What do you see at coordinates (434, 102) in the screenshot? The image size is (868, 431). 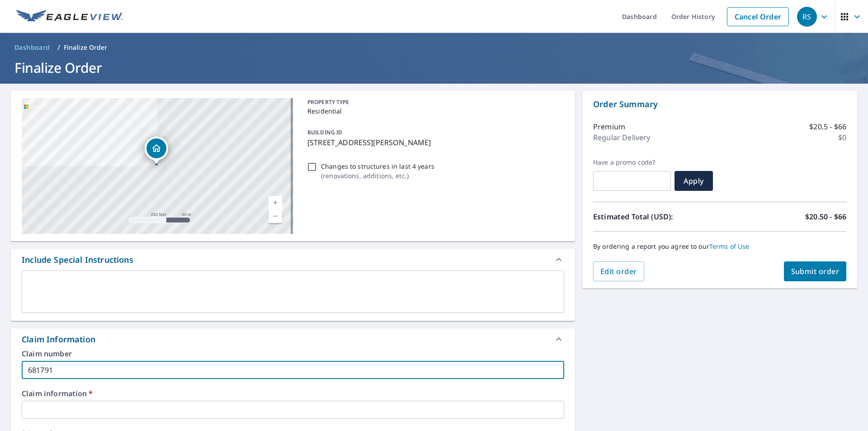 I see `p: PROPERTY TYPE` at bounding box center [434, 102].